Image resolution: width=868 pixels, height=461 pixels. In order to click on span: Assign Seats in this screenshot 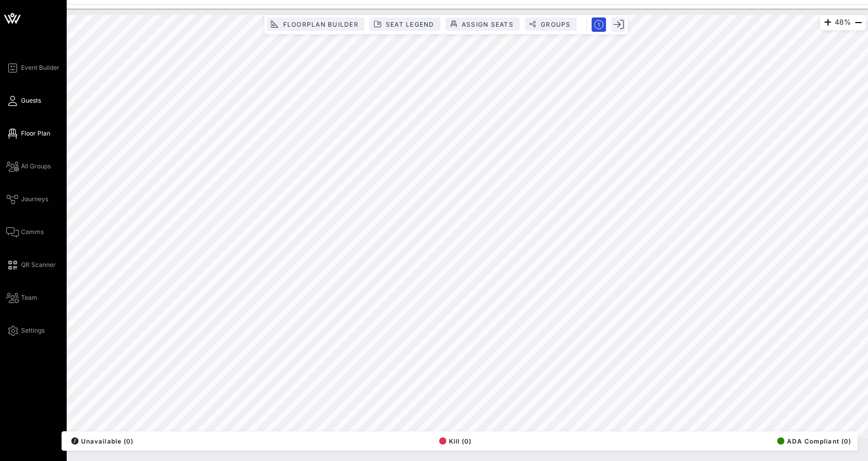, I will do `click(488, 24)`.